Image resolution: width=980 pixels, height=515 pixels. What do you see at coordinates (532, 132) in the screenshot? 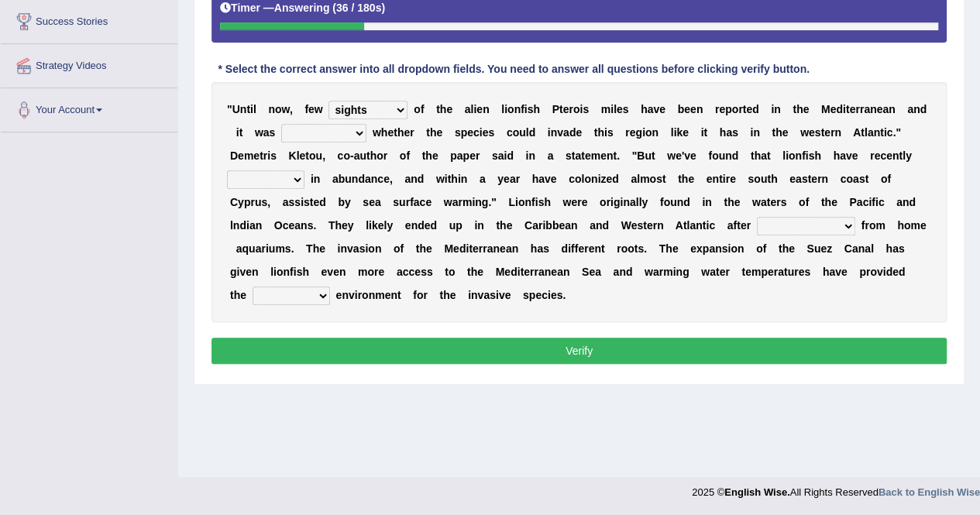
I see `b: d` at bounding box center [532, 132].